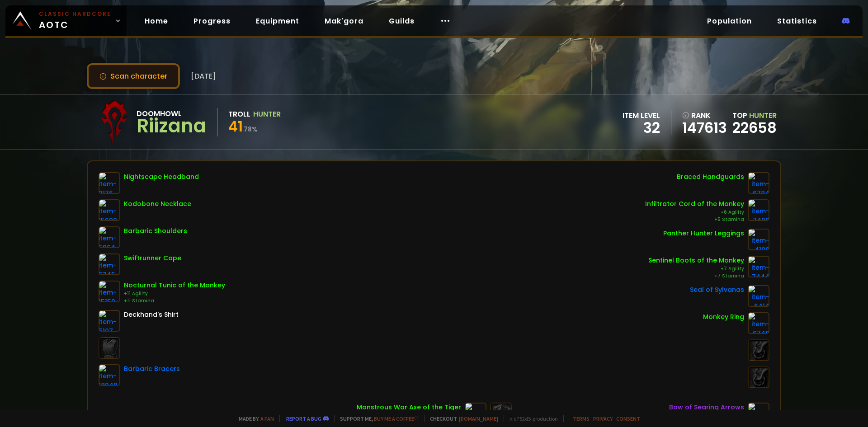  Describe the element at coordinates (401, 21) in the screenshot. I see `a: Guilds` at that location.